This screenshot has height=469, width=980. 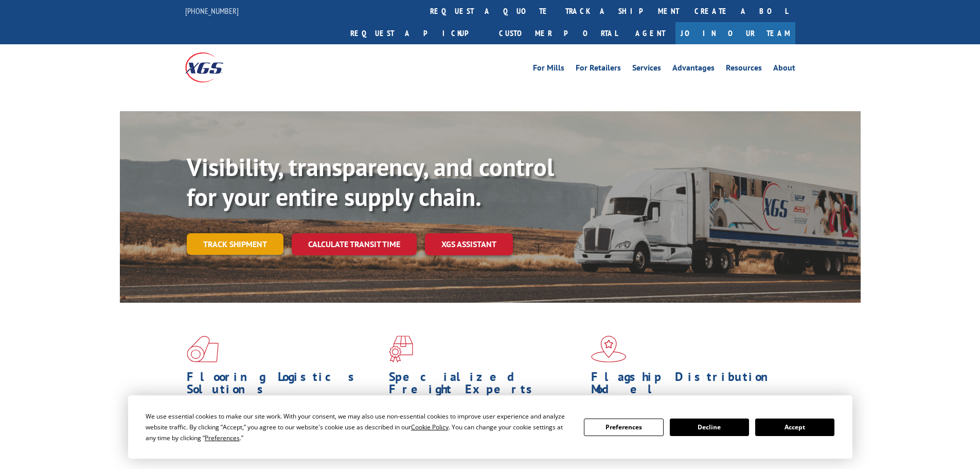 What do you see at coordinates (354, 244) in the screenshot?
I see `a: Calculate transit time` at bounding box center [354, 244].